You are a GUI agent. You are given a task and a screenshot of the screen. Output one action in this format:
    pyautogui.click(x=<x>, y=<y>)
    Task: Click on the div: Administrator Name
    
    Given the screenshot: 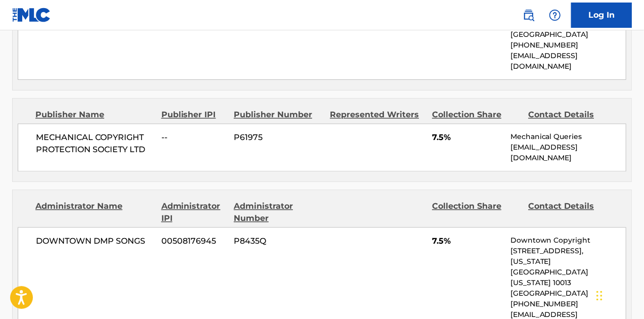 What is the action you would take?
    pyautogui.click(x=94, y=212)
    